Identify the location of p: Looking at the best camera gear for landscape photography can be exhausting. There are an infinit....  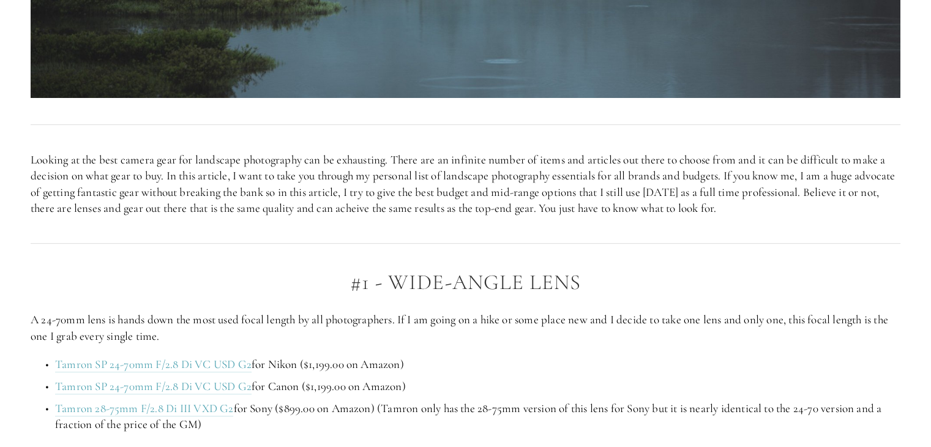
(465, 184).